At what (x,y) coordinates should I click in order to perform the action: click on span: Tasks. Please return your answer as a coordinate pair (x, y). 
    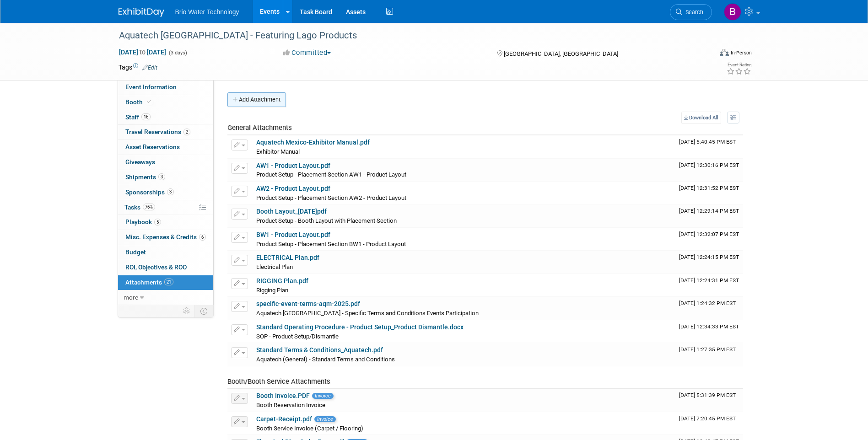
    Looking at the image, I should click on (140, 207).